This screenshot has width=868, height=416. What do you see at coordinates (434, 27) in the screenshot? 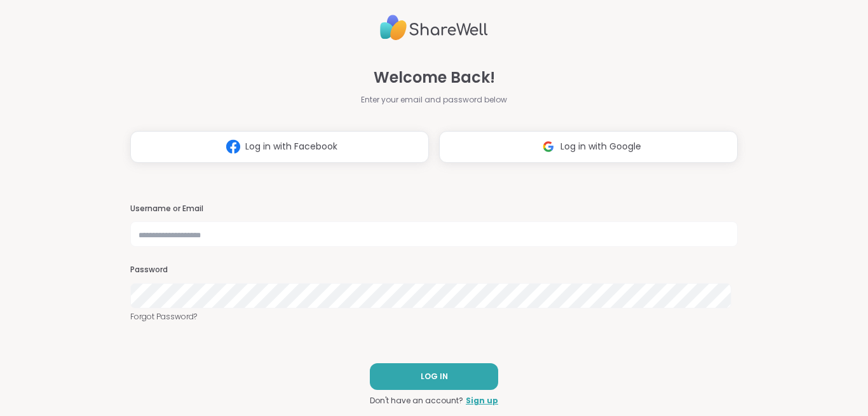
I see `img: ShareWell Logo` at bounding box center [434, 27].